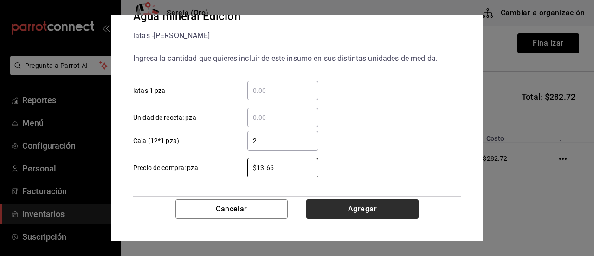 Image resolution: width=594 pixels, height=256 pixels. I want to click on button: Agregar, so click(362, 209).